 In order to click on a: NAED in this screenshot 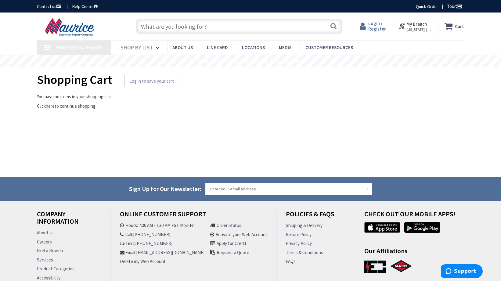, I will do `click(401, 266)`.